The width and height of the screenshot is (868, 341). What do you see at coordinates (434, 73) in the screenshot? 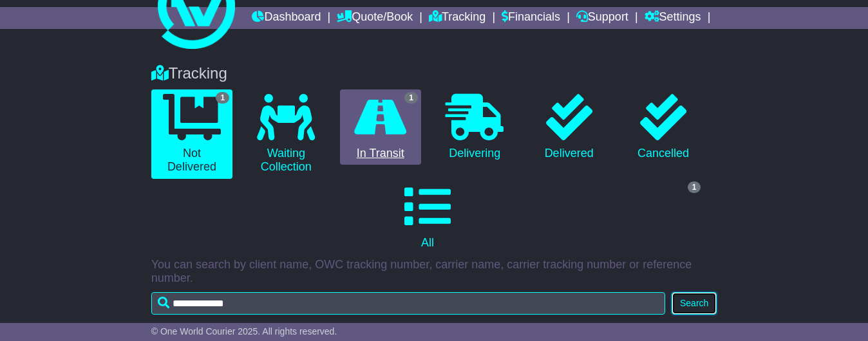
I see `div: Tracking` at bounding box center [434, 73].